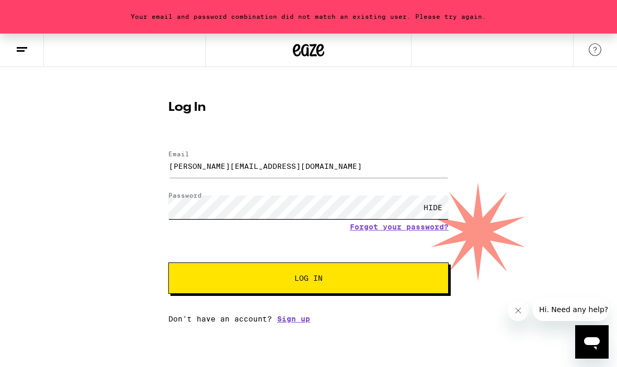 This screenshot has width=617, height=367. Describe the element at coordinates (308, 108) in the screenshot. I see `h1: Log In` at that location.